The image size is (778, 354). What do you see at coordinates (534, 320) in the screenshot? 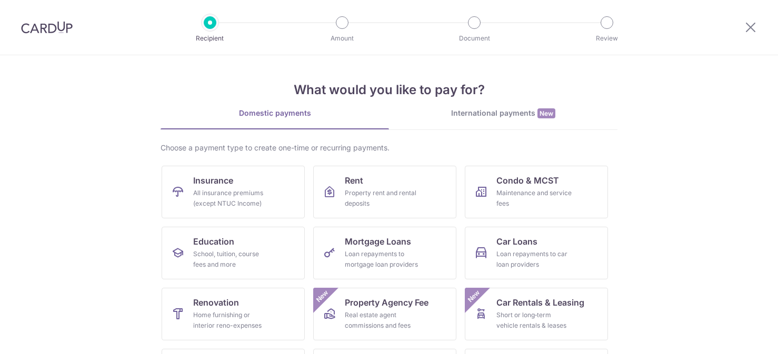
I see `div: Short or long‑term vehicle rentals & leases` at bounding box center [534, 320].